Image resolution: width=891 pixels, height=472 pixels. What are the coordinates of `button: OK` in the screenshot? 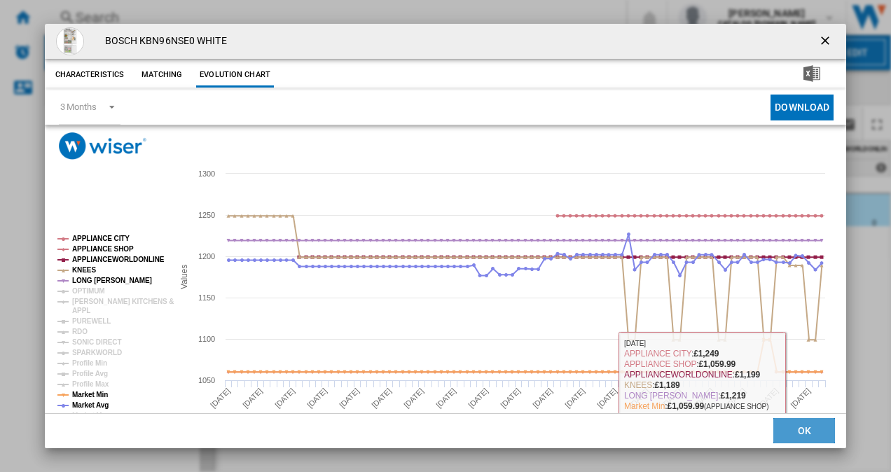 It's located at (804, 431).